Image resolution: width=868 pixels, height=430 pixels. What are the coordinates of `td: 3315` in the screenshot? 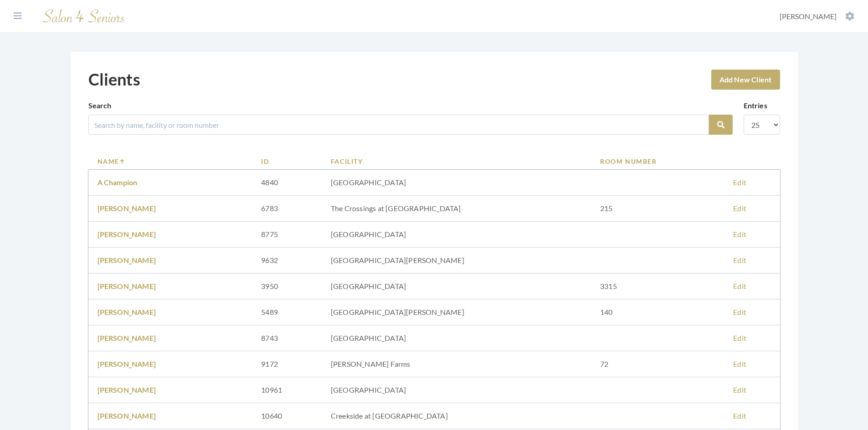 It's located at (657, 286).